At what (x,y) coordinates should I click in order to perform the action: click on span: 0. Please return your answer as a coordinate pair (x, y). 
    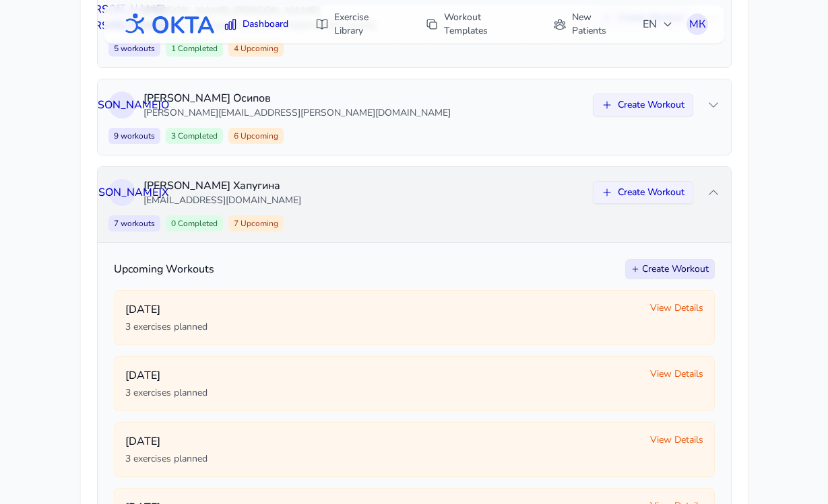
    Looking at the image, I should click on (194, 224).